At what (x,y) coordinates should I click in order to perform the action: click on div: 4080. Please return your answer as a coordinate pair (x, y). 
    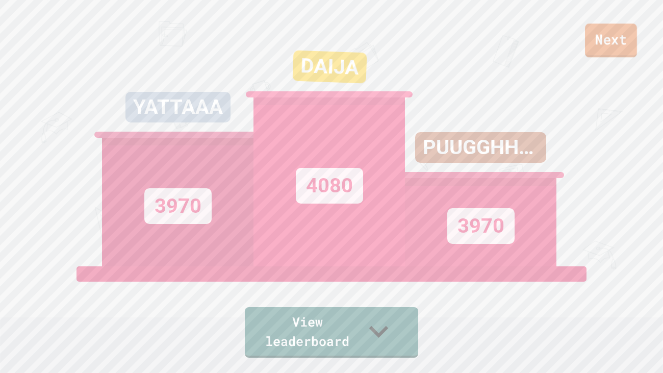
    Looking at the image, I should click on (329, 186).